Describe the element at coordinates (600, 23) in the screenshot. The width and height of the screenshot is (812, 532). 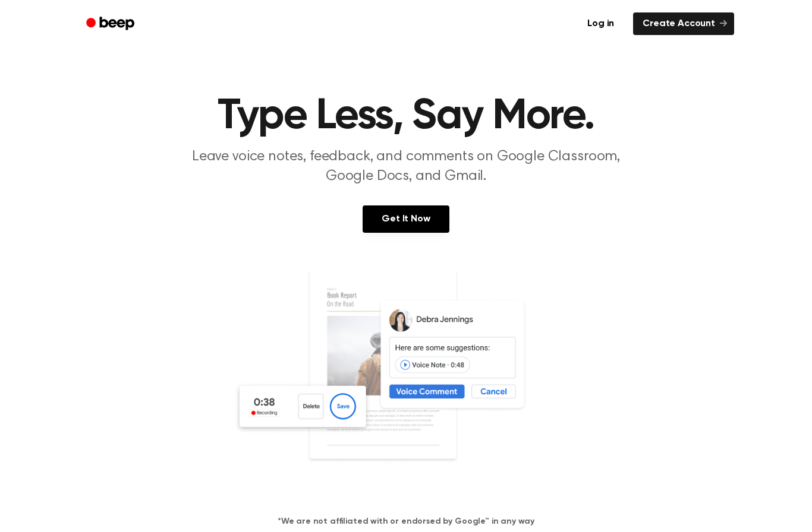
I see `a: Log in` at that location.